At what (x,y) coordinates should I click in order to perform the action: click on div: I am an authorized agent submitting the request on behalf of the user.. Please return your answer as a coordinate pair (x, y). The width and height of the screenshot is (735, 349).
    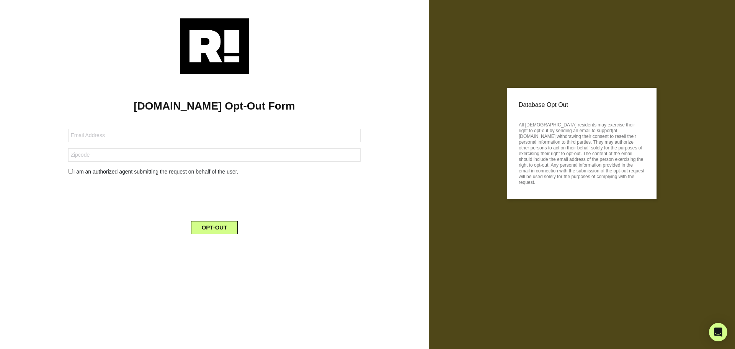
    Looking at the image, I should click on (214, 171).